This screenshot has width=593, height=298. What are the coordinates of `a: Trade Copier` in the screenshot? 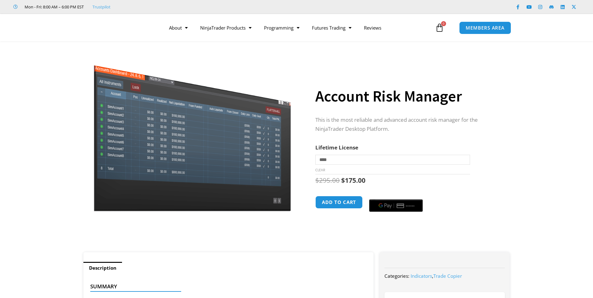 It's located at (447, 276).